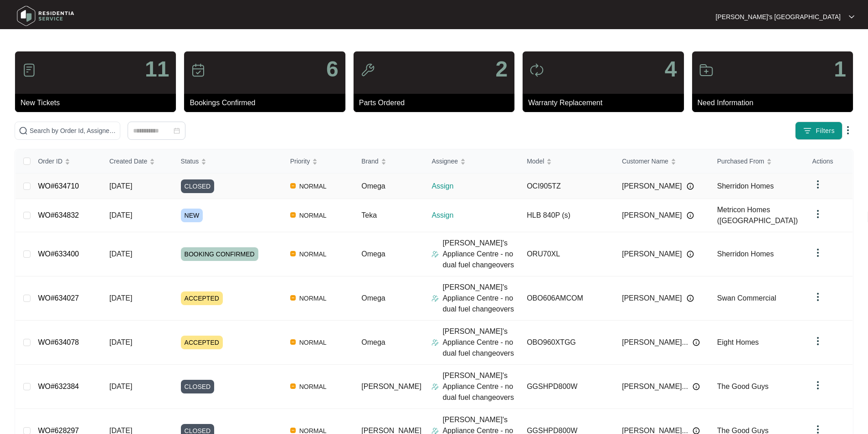 This screenshot has height=434, width=868. I want to click on span: Eight Homes, so click(738, 342).